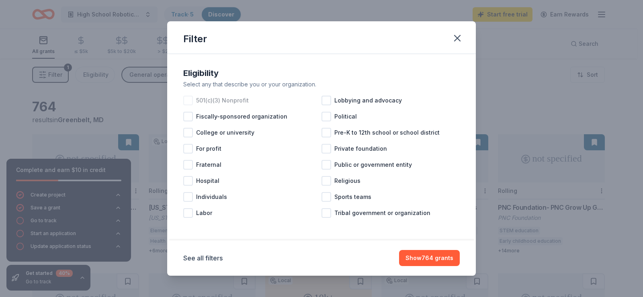  I want to click on span: Pre-K to 12th school or school district, so click(387, 133).